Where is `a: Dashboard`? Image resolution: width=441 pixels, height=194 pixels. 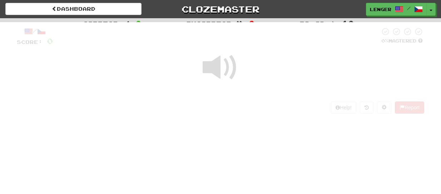
a: Dashboard is located at coordinates (73, 9).